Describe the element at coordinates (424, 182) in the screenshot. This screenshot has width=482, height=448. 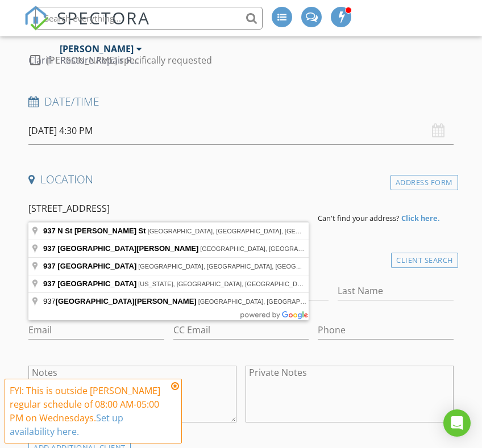
I see `div: Address Form` at that location.